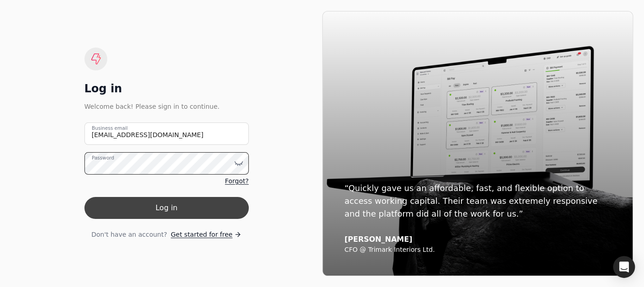 This screenshot has height=287, width=644. Describe the element at coordinates (478, 201) in the screenshot. I see `div: “Quickly gave us an affordable, fast, and flexible option to access working capital. Their team w...` at that location.